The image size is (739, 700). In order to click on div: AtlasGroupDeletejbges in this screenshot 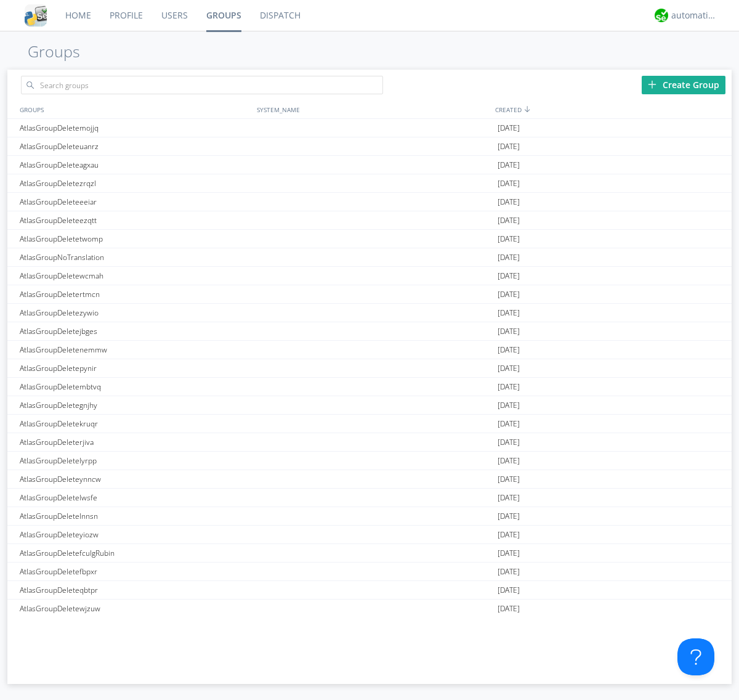, I will do `click(135, 331)`.